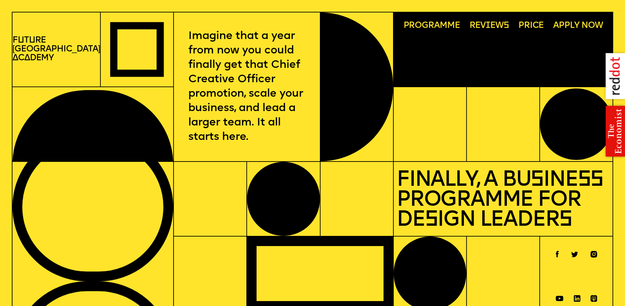 The image size is (625, 306). What do you see at coordinates (612, 131) in the screenshot?
I see `img: the economist` at bounding box center [612, 131].